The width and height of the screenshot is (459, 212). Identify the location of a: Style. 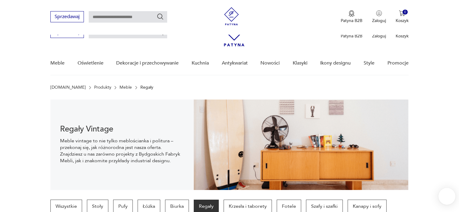
(369, 63).